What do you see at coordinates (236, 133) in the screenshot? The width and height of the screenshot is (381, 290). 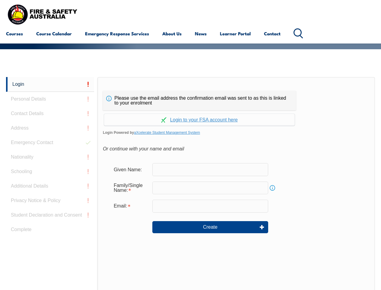 I see `span: Login Powered by` at bounding box center [236, 133].